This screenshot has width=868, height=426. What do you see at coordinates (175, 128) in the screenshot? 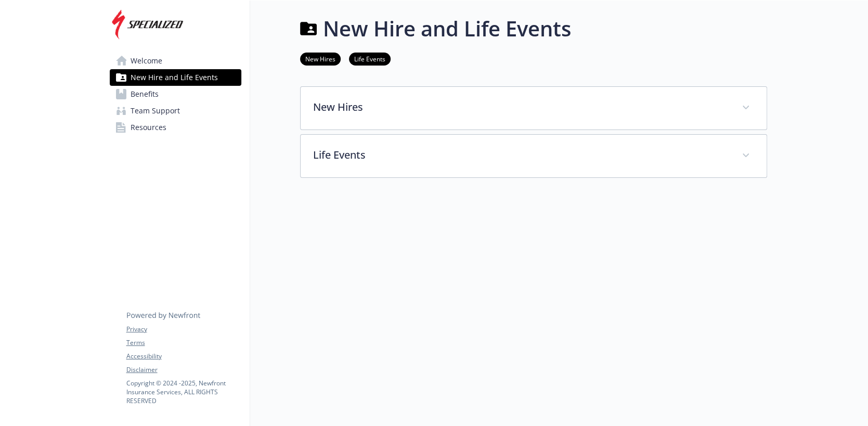
I see `a: Resources` at bounding box center [175, 128].